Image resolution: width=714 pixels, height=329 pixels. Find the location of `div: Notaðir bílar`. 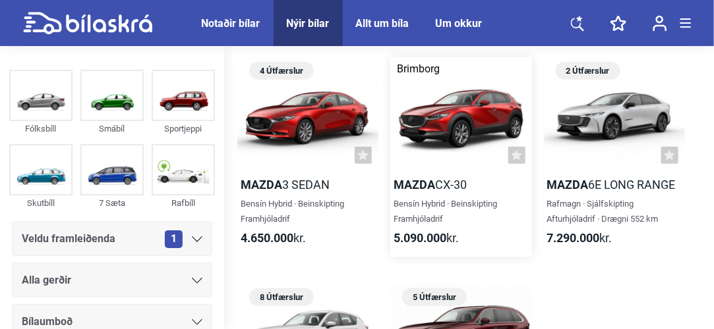

div: Notaðir bílar is located at coordinates (231, 23).